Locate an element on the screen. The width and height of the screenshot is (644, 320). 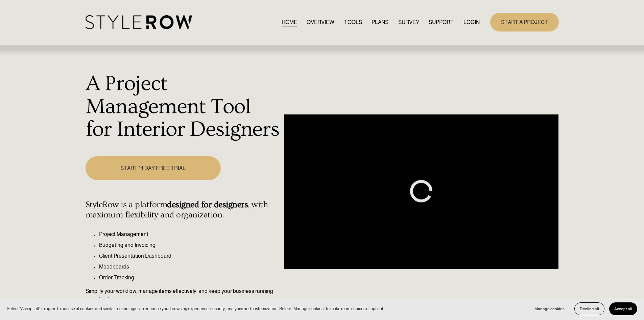
a: OVERVIEW is located at coordinates (320, 22).